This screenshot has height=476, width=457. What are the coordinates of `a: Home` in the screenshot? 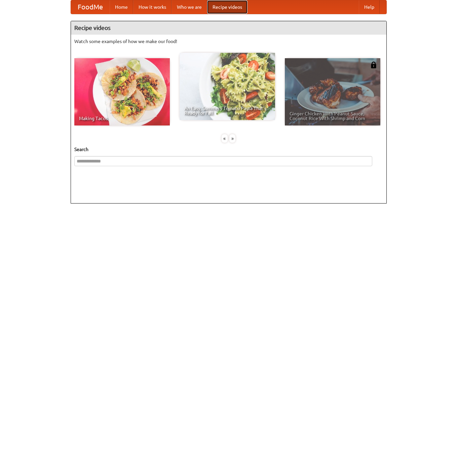 It's located at (121, 7).